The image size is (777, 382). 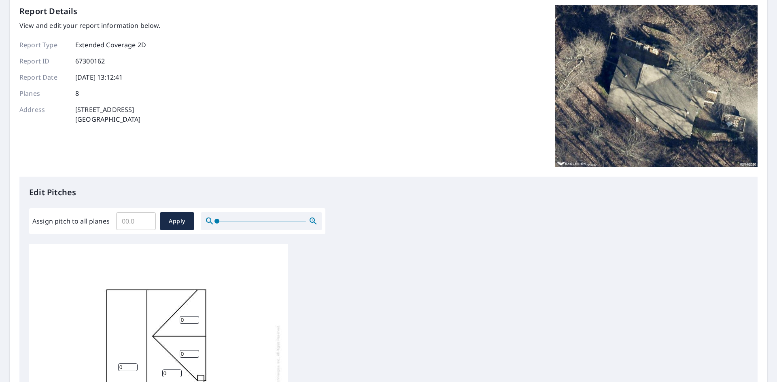 What do you see at coordinates (44, 61) in the screenshot?
I see `p: Report ID` at bounding box center [44, 61].